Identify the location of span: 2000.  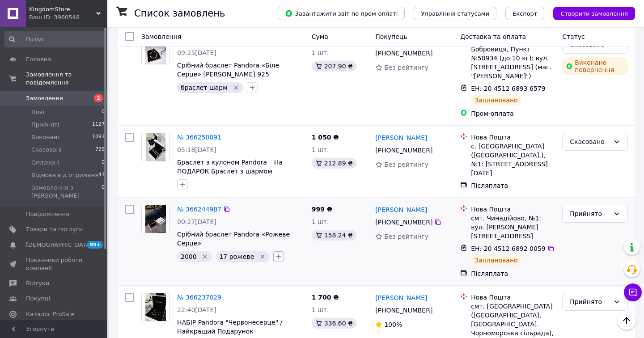
(189, 257).